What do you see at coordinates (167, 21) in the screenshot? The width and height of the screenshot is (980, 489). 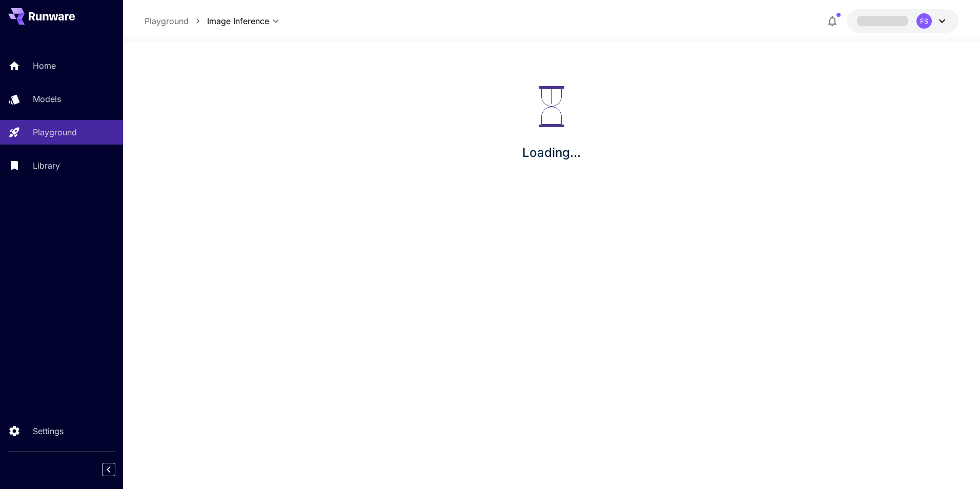 I see `a: Playground` at bounding box center [167, 21].